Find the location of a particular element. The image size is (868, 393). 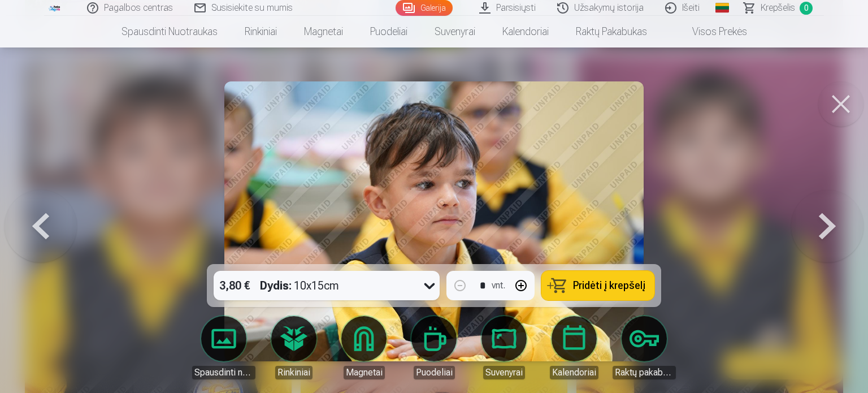

a: Visos prekės is located at coordinates (711, 32).